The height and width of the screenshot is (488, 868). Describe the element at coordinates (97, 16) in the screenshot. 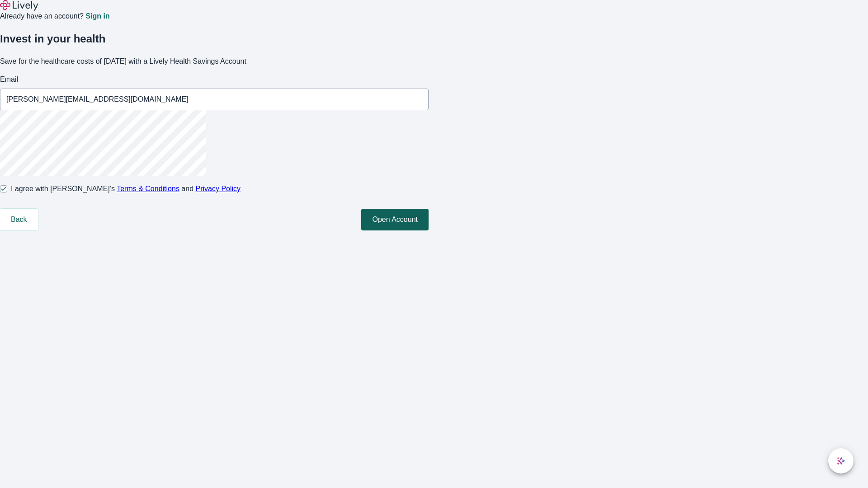

I see `div: Sign in` at that location.